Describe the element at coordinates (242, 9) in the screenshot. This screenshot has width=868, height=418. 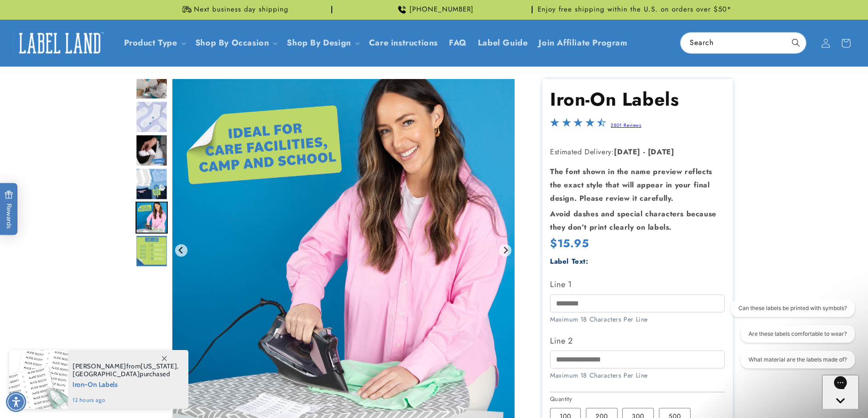
I see `span: Next business day shipping` at that location.